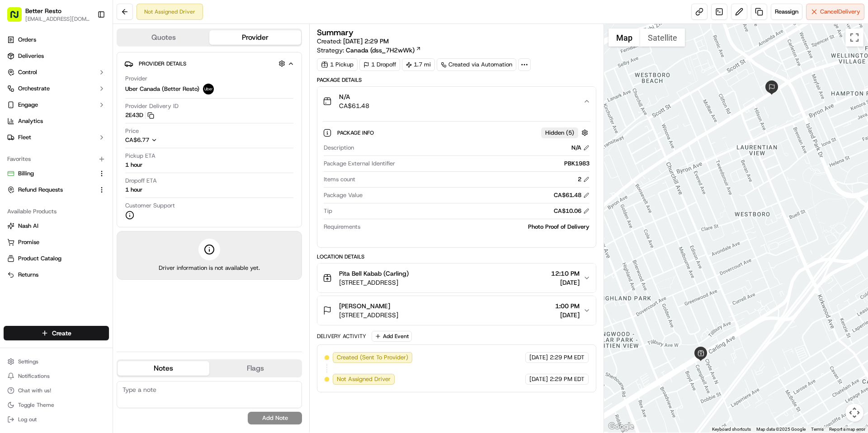 The height and width of the screenshot is (433, 868). Describe the element at coordinates (162, 89) in the screenshot. I see `span: Uber Canada (Better Resto)` at that location.